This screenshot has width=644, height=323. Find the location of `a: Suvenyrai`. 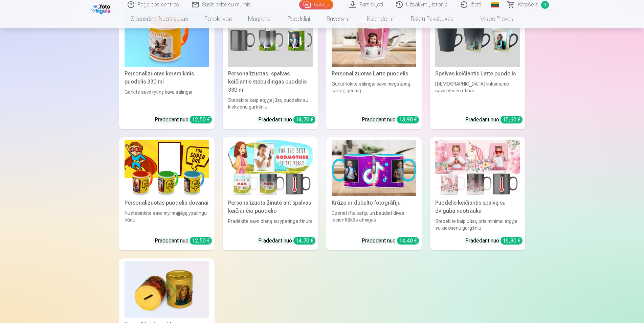

a: Suvenyrai is located at coordinates (338, 19).